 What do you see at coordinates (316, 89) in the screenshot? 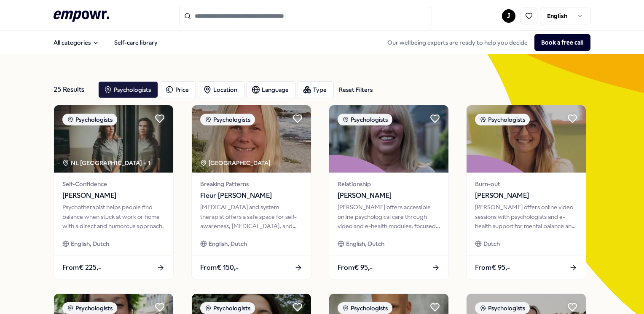
I see `button: Type` at bounding box center [316, 89].